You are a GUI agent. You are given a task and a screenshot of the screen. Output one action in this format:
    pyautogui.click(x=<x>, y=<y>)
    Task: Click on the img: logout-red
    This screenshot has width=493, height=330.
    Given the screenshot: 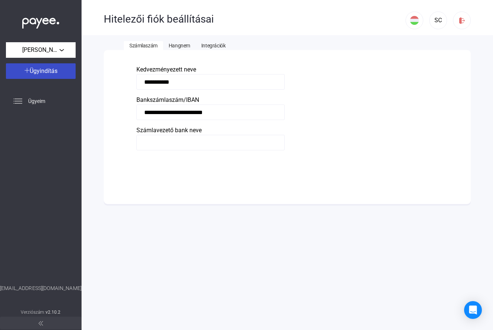 What is the action you would take?
    pyautogui.click(x=462, y=20)
    